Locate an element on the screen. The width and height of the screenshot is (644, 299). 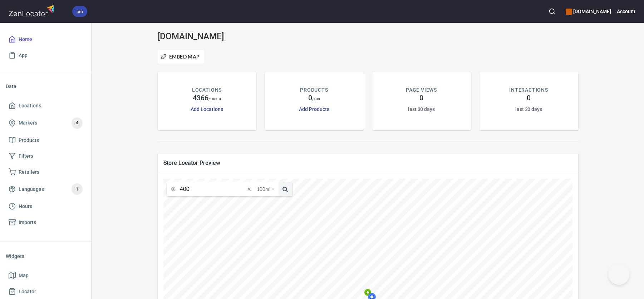
li: Widgets is located at coordinates (45, 256).